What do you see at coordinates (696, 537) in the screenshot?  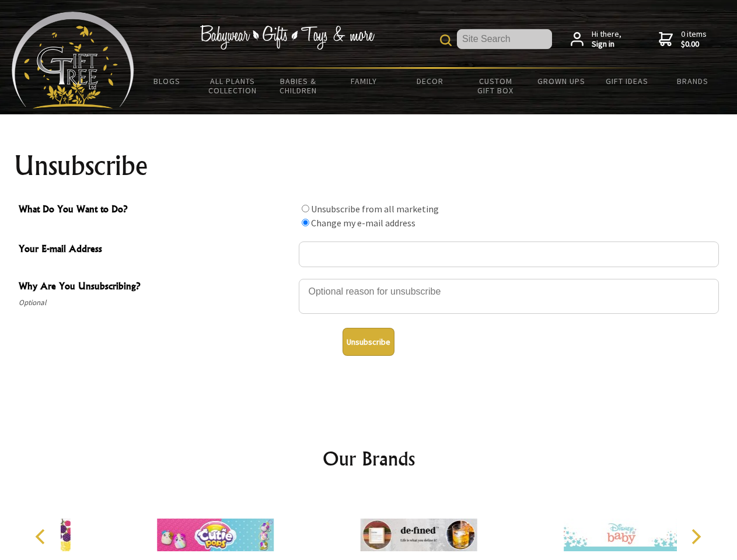 I see `button: Next` at bounding box center [696, 537].